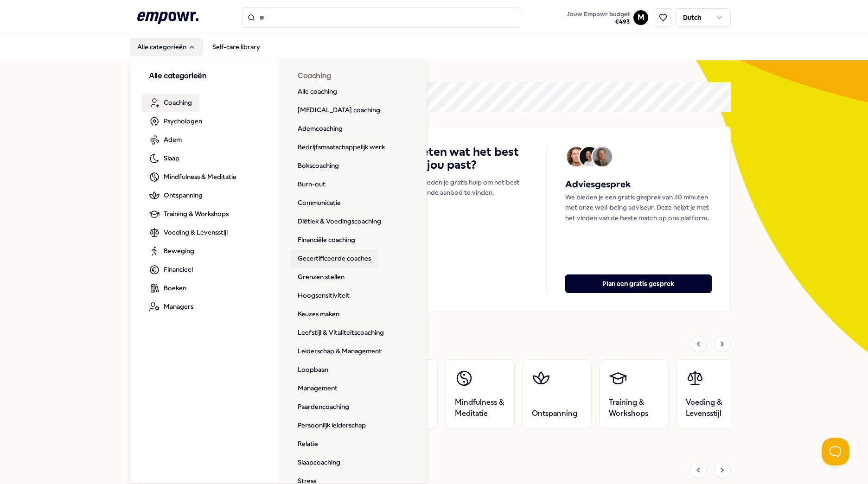  I want to click on span: Jouw Empowr budget, so click(598, 15).